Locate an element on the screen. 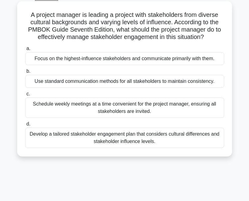 The width and height of the screenshot is (249, 201). span: d. is located at coordinates (28, 124).